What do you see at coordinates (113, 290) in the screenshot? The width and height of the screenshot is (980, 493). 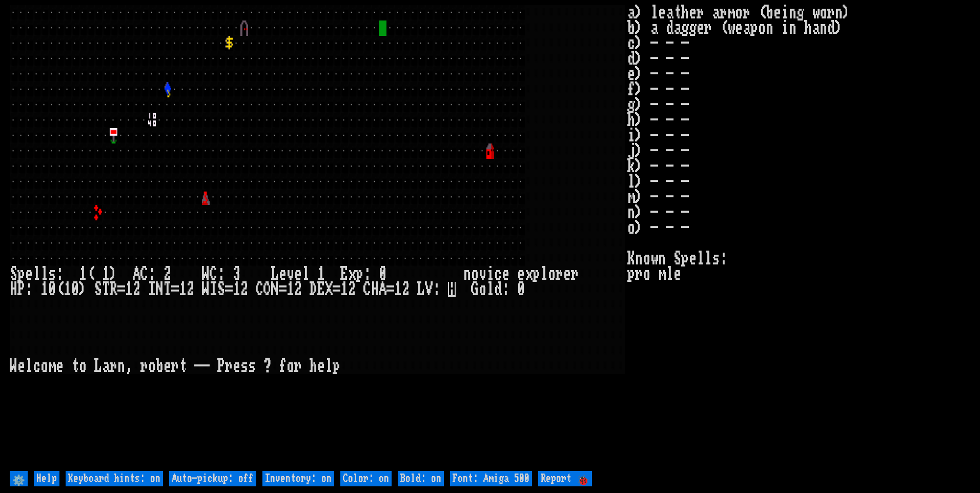 I see `div: R` at bounding box center [113, 290].